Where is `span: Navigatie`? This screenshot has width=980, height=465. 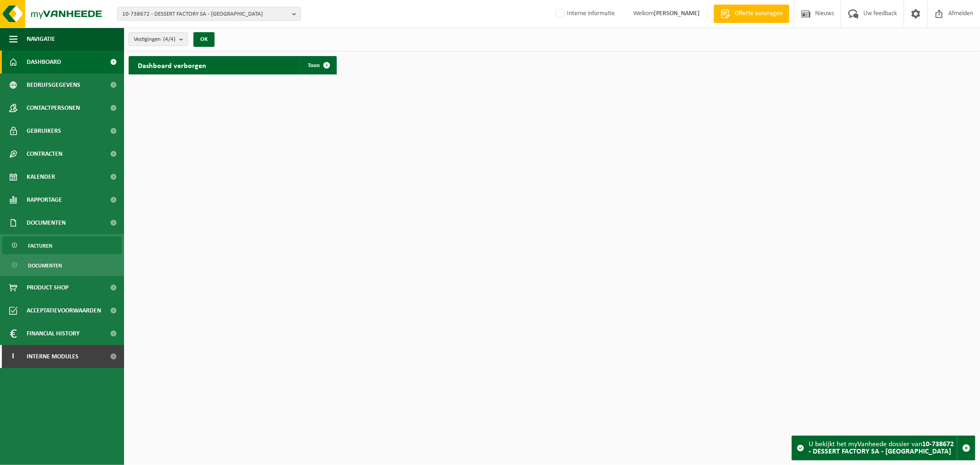 span: Navigatie is located at coordinates (41, 39).